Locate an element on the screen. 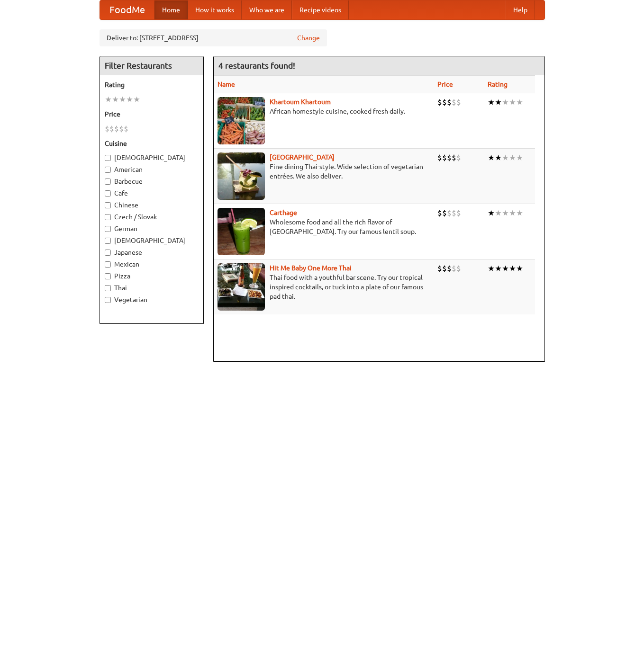 This screenshot has height=670, width=644. input: Japanese is located at coordinates (108, 252).